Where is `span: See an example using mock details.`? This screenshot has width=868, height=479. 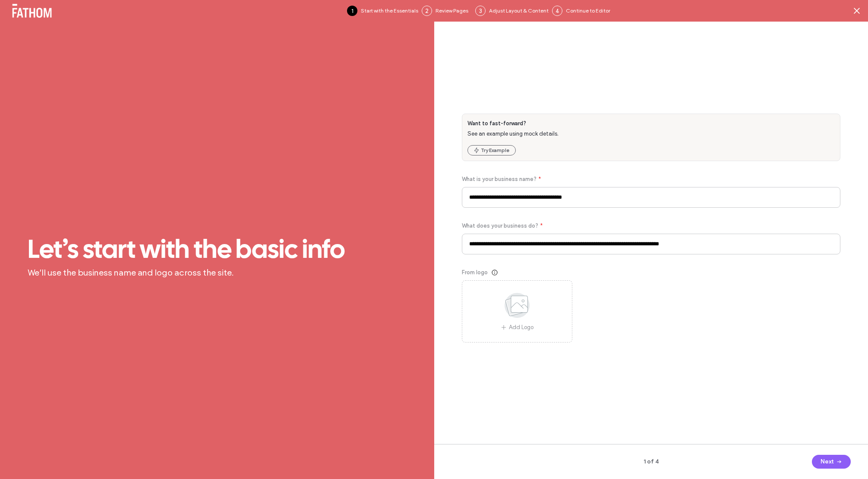
span: See an example using mock details. is located at coordinates (513, 134).